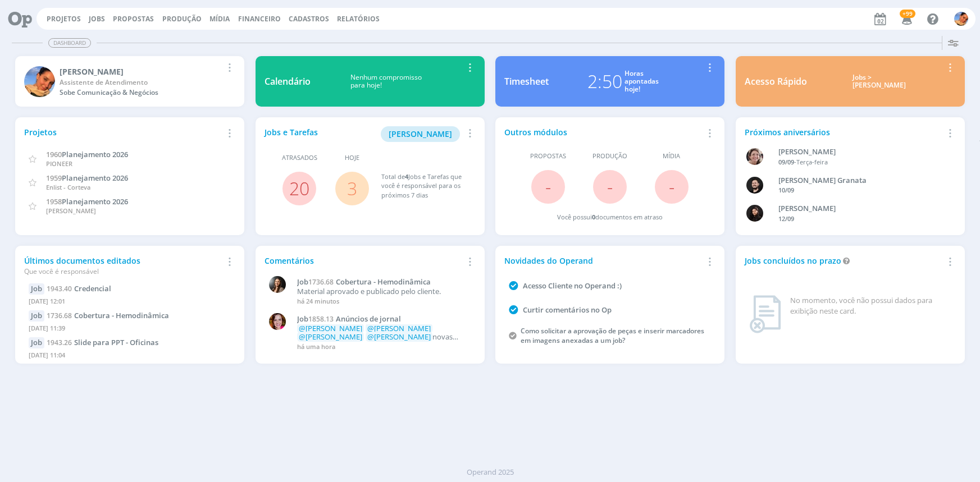 This screenshot has height=482, width=980. Describe the element at coordinates (318, 301) in the screenshot. I see `span: há 24 minutos` at that location.